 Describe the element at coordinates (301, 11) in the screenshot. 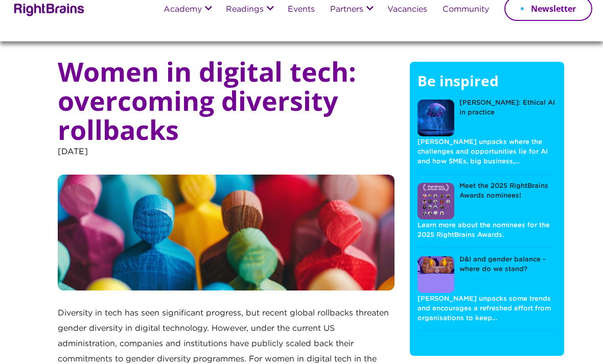

I see `a: Events` at that location.